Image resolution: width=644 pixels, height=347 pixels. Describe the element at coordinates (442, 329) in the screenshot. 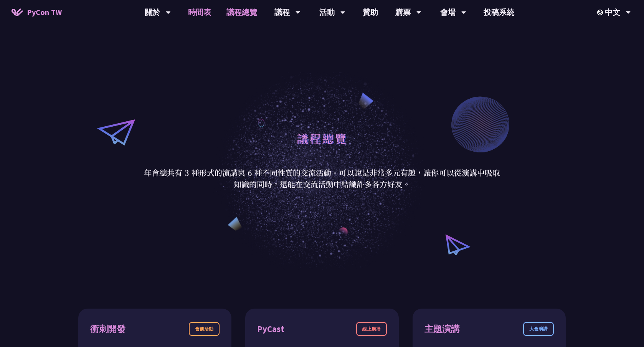

I see `div: 主題演講` at that location.